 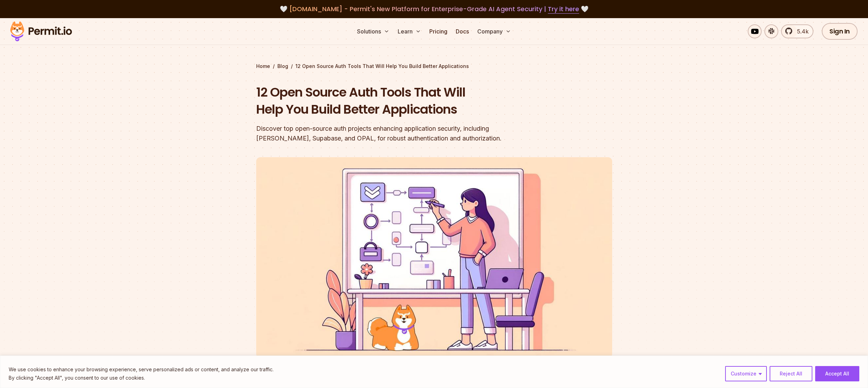 I want to click on h1: 12 Open Source Auth Tools That Will Help You Build Better Applications, so click(x=390, y=100).